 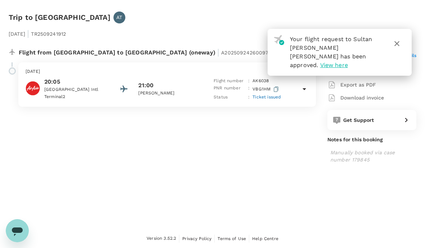 What do you see at coordinates (245, 53) in the screenshot?
I see `span: A20250924260097` at bounding box center [245, 53].